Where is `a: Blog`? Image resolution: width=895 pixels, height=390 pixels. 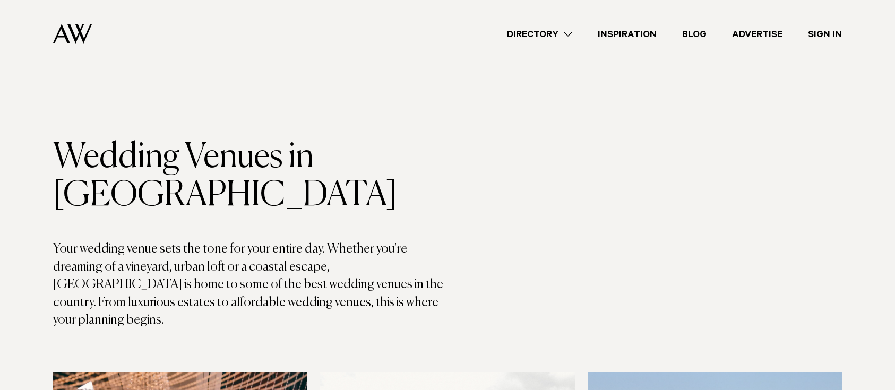 a: Blog is located at coordinates (694, 34).